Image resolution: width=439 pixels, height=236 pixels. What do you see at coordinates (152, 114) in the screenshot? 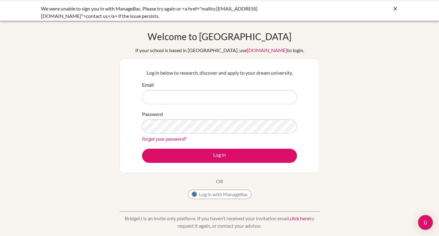
I see `label: Password` at bounding box center [152, 114].